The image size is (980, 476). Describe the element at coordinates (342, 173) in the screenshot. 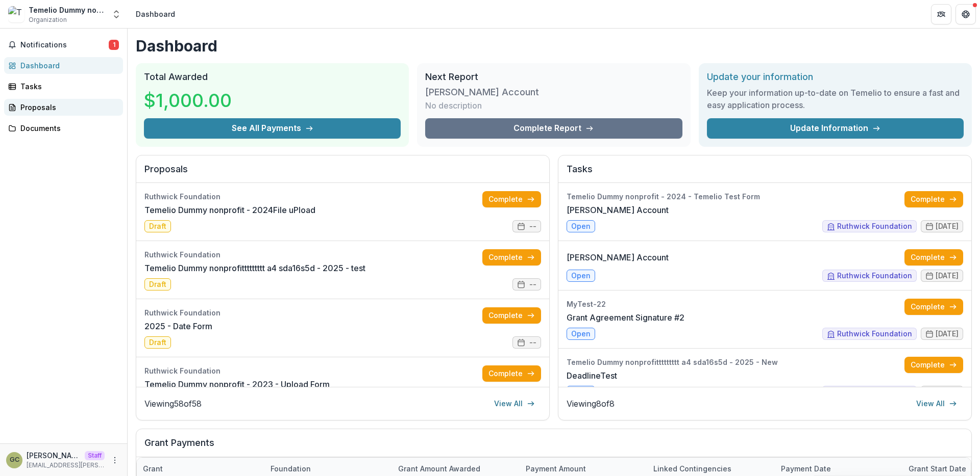

I see `h2: Proposals` at that location.